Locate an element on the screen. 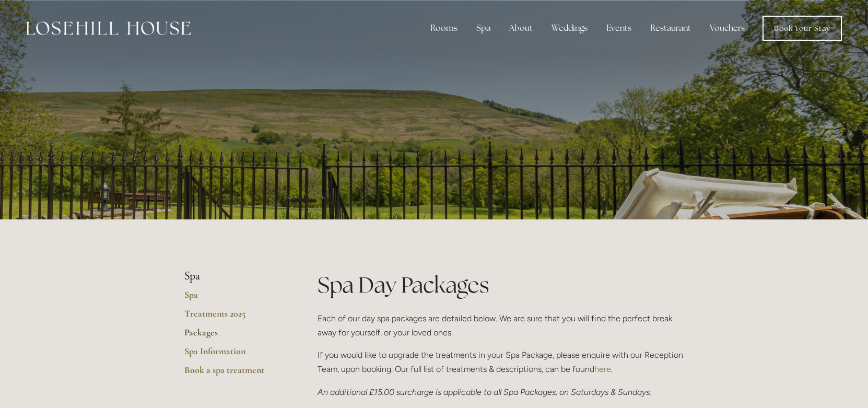 The width and height of the screenshot is (868, 408). div: Rooms is located at coordinates (444, 28).